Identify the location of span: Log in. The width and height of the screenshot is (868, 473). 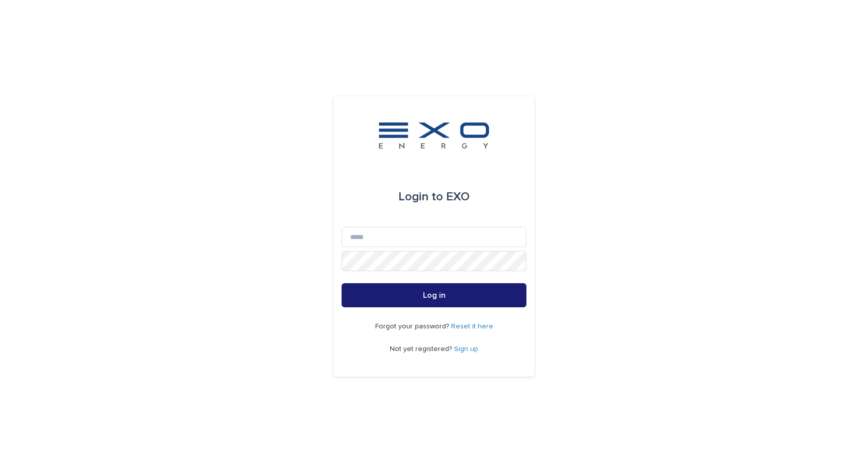
(434, 295).